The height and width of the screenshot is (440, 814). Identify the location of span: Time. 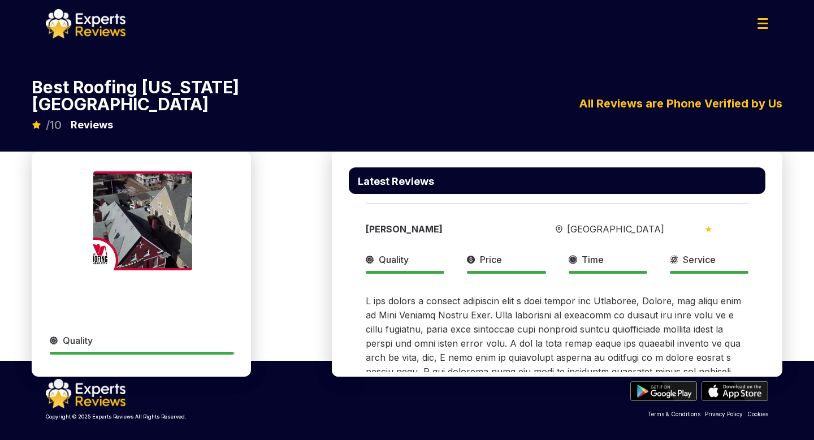
(592, 259).